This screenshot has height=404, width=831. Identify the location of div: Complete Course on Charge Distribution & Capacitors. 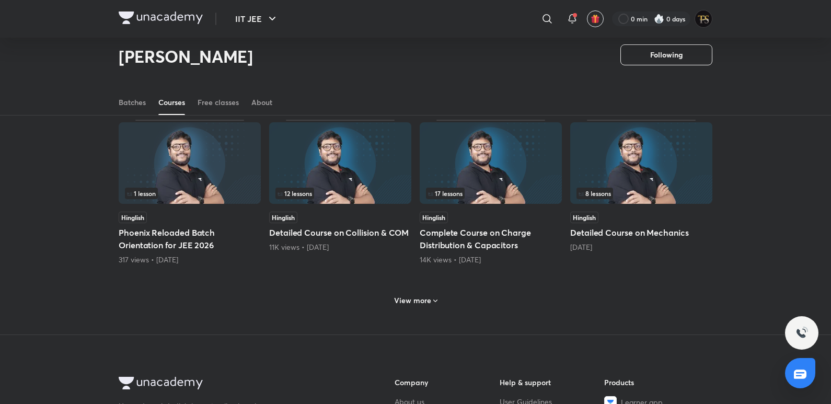
(491, 192).